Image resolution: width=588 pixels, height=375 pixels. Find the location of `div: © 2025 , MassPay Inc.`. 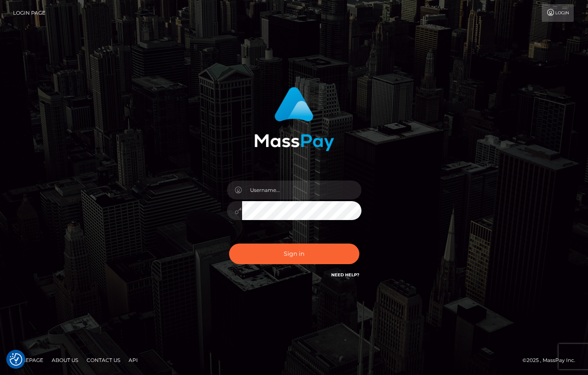

div: © 2025 , MassPay Inc. is located at coordinates (552, 360).